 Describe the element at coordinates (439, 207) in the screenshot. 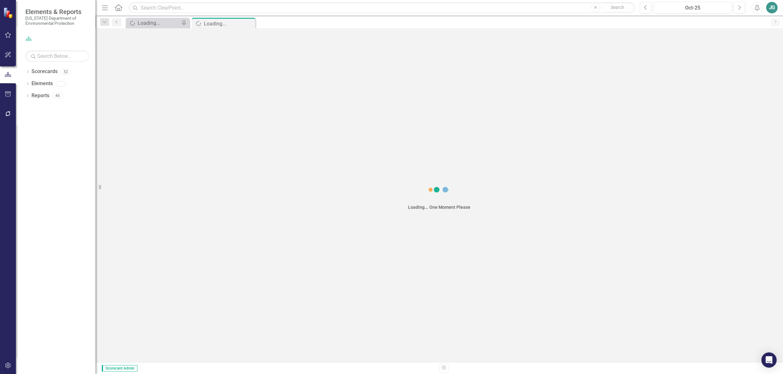

I see `div: Loading... One Moment Please` at that location.